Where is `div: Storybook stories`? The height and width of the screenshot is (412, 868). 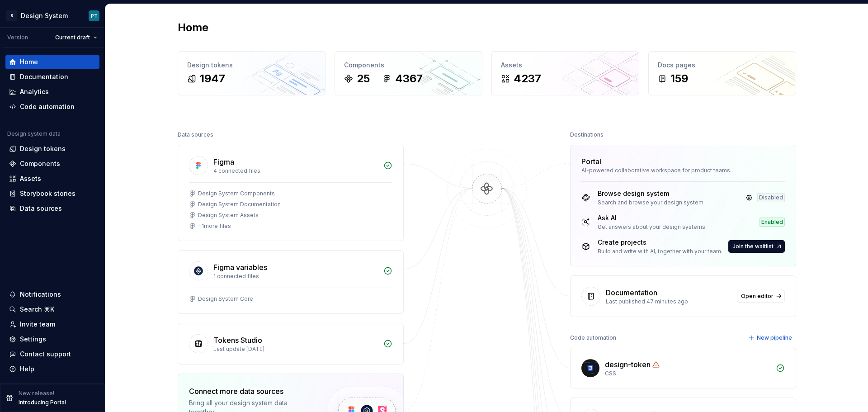 div: Storybook stories is located at coordinates (47, 194).